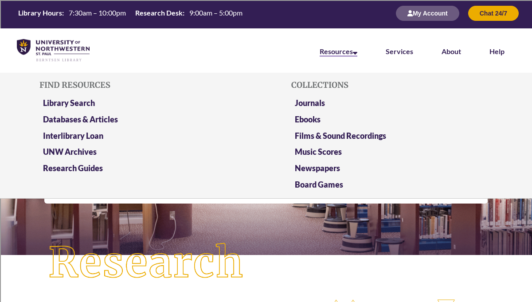 This screenshot has height=302, width=532. I want to click on h5: Collections, so click(392, 85).